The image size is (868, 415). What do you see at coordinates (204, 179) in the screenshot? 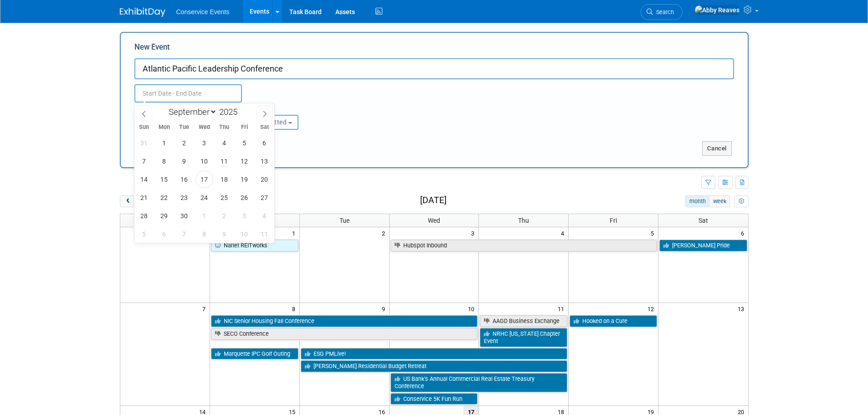
I see `span: September 17, 2025` at bounding box center [204, 179].